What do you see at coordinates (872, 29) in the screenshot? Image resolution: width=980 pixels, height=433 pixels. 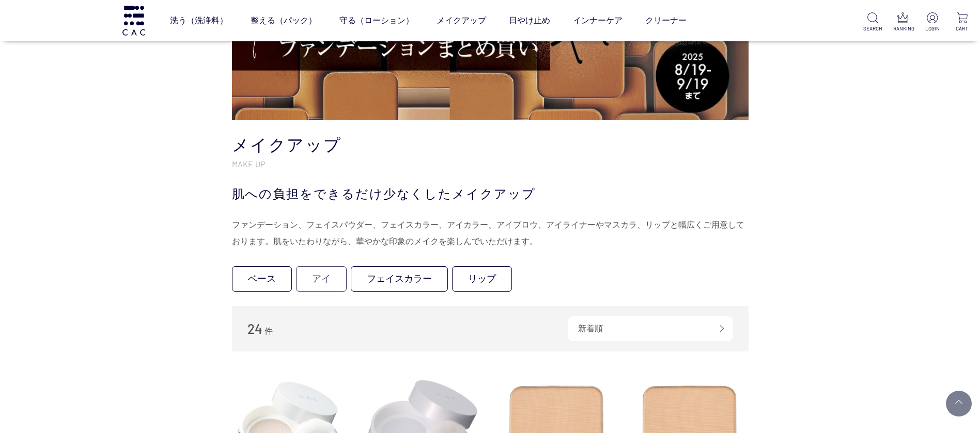 I see `p: SEARCH` at bounding box center [872, 29].